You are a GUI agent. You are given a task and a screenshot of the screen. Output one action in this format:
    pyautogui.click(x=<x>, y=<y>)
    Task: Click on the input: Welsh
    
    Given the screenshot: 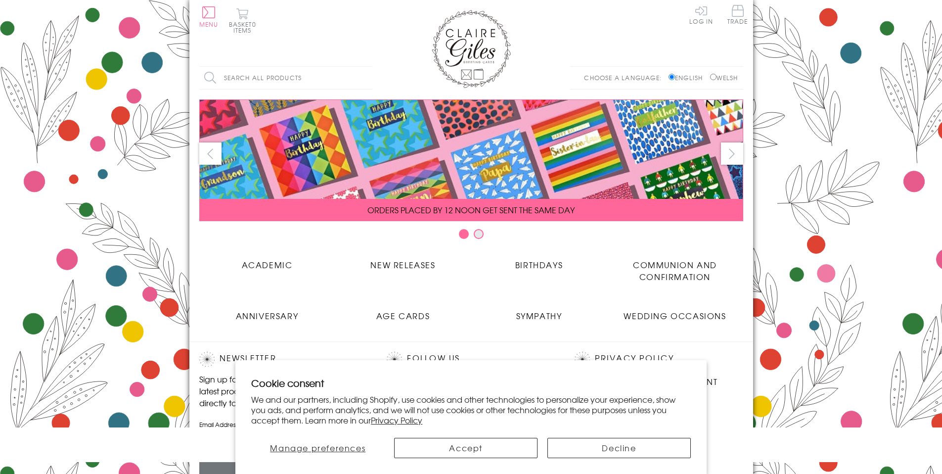 What is the action you would take?
    pyautogui.click(x=713, y=77)
    